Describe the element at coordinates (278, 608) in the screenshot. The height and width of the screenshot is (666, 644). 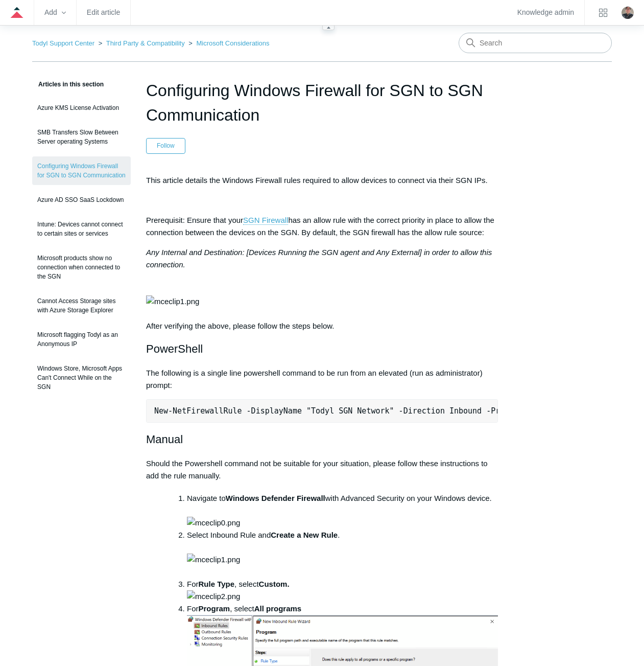
I see `strong: All programs` at that location.